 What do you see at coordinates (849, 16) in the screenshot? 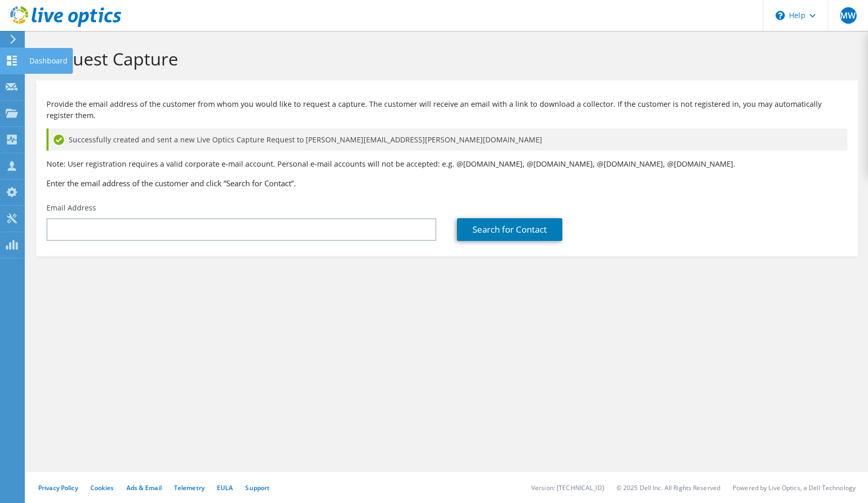
I see `span: MW` at bounding box center [849, 16].